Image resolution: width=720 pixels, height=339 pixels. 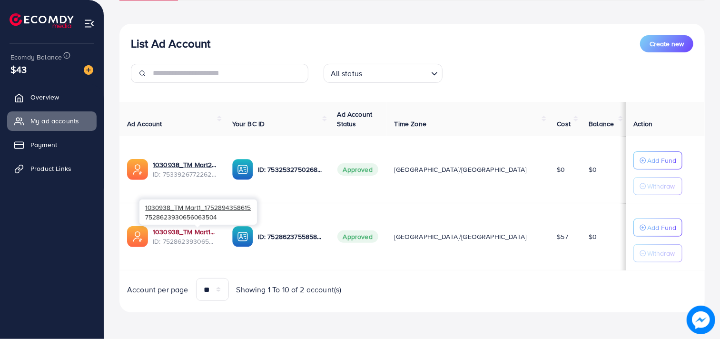 What do you see at coordinates (383, 73) in the screenshot?
I see `div: Search for option` at bounding box center [383, 73].